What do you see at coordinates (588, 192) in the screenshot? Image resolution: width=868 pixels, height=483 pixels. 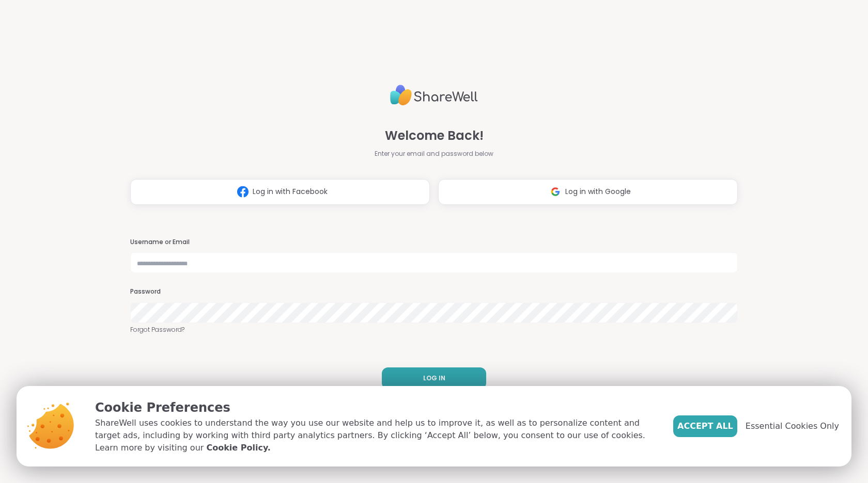 I see `button: Log in with Google` at bounding box center [588, 192].